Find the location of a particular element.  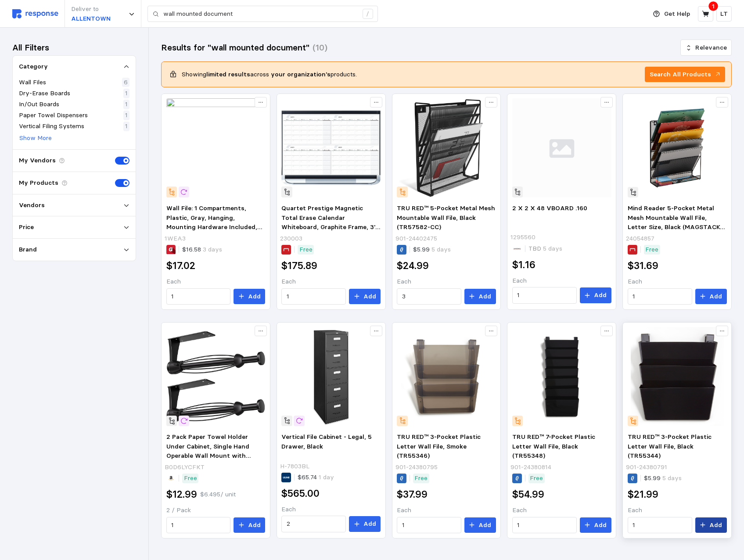

span: 3 days is located at coordinates (212, 249).